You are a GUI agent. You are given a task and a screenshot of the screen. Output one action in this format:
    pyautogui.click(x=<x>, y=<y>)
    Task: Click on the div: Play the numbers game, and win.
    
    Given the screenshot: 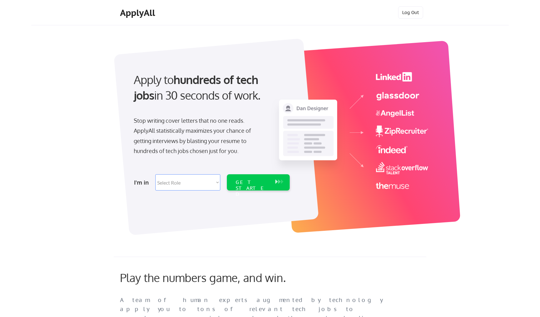 What is the action you would take?
    pyautogui.click(x=217, y=278)
    